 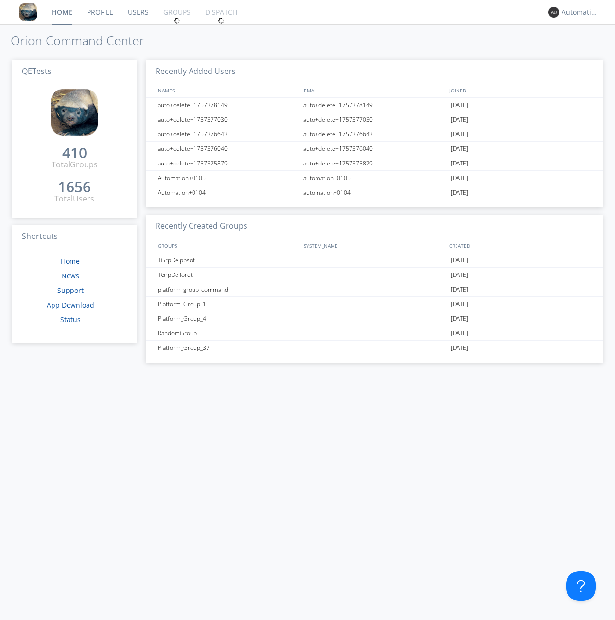 What do you see at coordinates (71, 305) in the screenshot?
I see `a: App Download` at bounding box center [71, 305].